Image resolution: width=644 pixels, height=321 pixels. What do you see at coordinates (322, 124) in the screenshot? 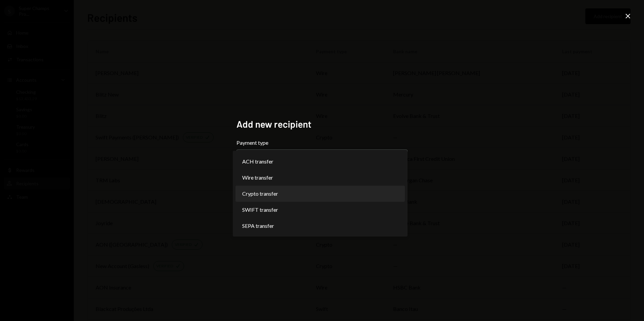
I see `h2: Add new recipient` at bounding box center [322, 124].